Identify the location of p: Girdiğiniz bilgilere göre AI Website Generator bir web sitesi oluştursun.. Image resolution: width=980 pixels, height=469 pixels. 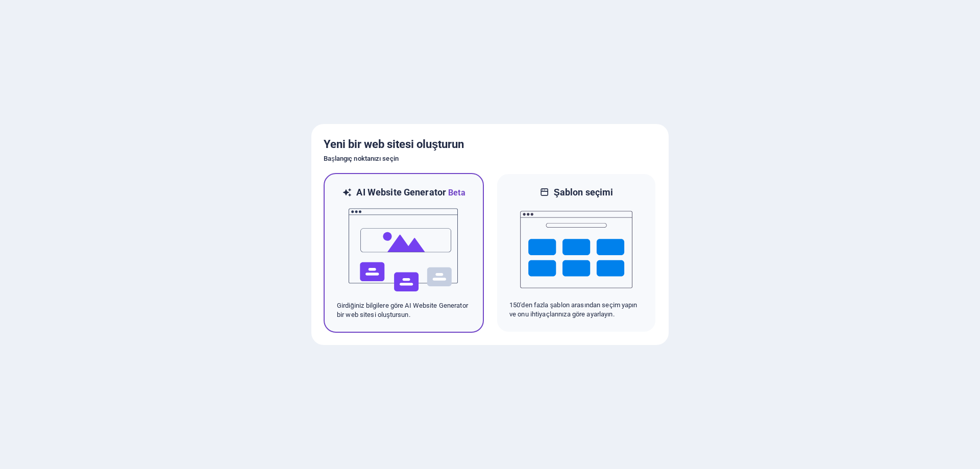
(404, 310).